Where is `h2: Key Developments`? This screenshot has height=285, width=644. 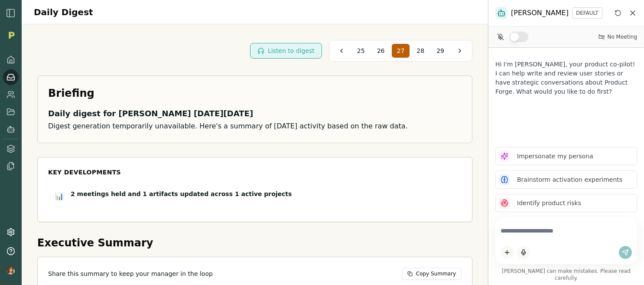
h2: Key Developments is located at coordinates (255, 172).